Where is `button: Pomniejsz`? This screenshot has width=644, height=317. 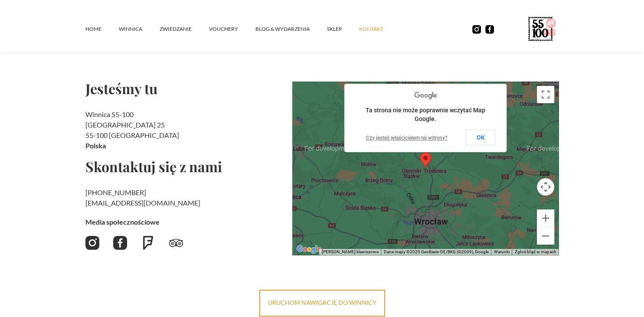
button: Pomniejsz is located at coordinates (546, 236).